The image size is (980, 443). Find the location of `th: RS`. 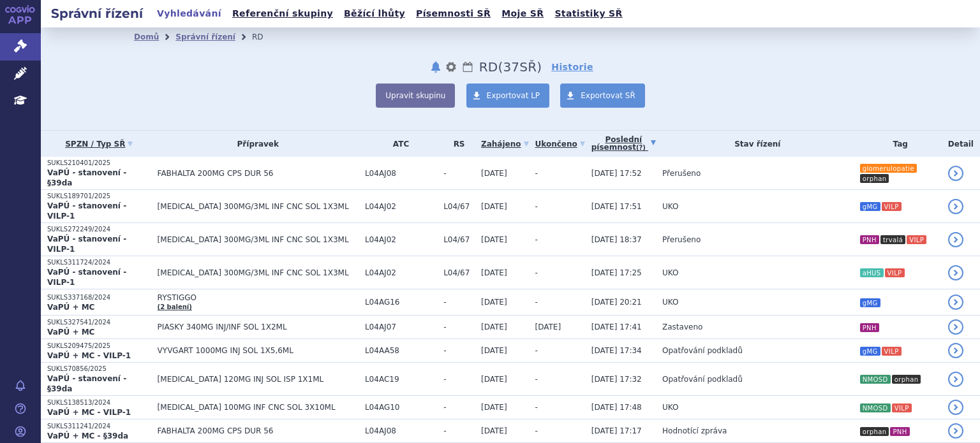

th: RS is located at coordinates (456, 143).